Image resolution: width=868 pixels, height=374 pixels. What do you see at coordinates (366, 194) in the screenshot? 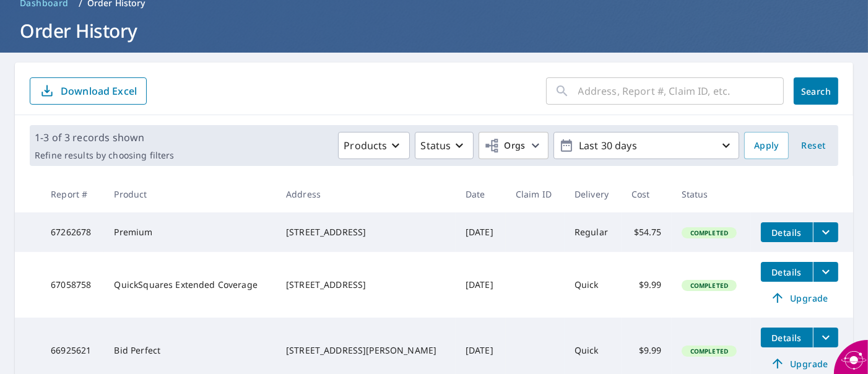
I see `th: Address` at bounding box center [366, 194].